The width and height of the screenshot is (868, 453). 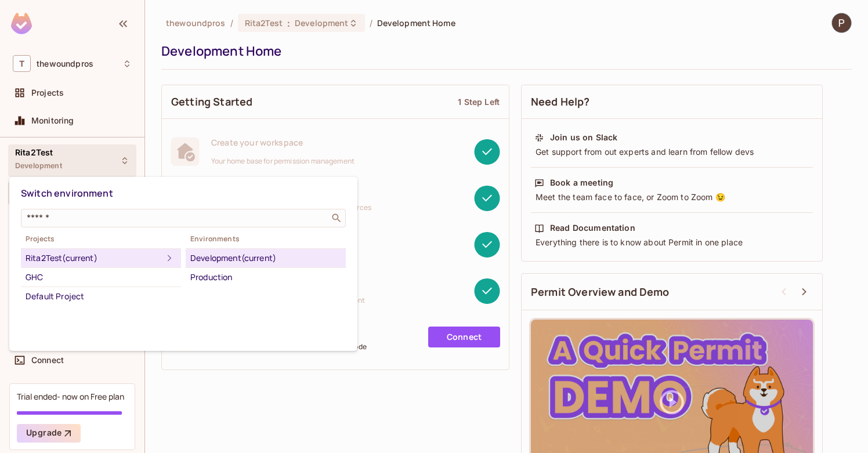 What do you see at coordinates (266, 239) in the screenshot?
I see `span: Environments` at bounding box center [266, 239].